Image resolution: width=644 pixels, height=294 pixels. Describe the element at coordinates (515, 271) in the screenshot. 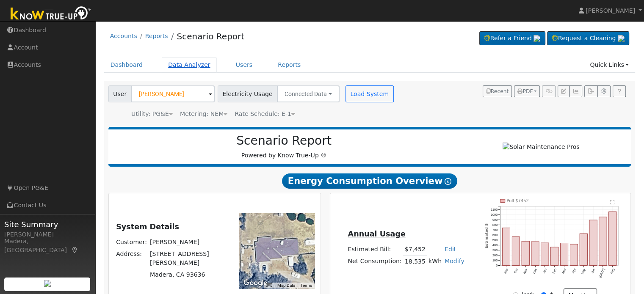

I see `text: Oct` at that location.